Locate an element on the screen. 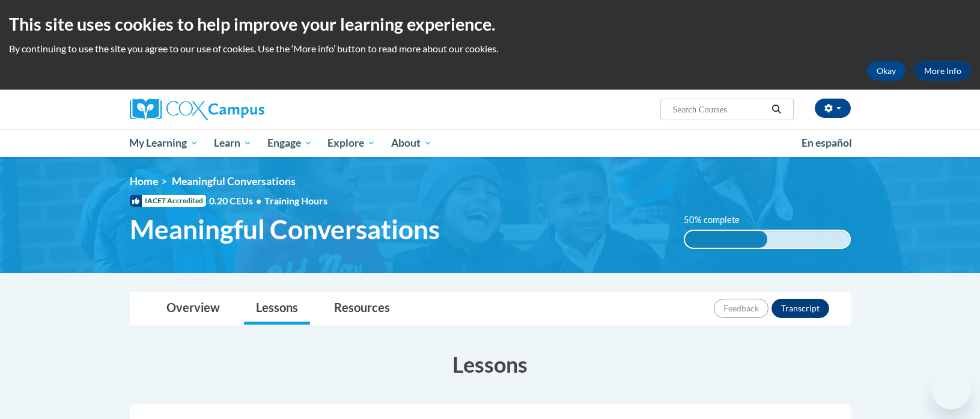 The image size is (980, 419). span: Training Hours is located at coordinates (296, 200).